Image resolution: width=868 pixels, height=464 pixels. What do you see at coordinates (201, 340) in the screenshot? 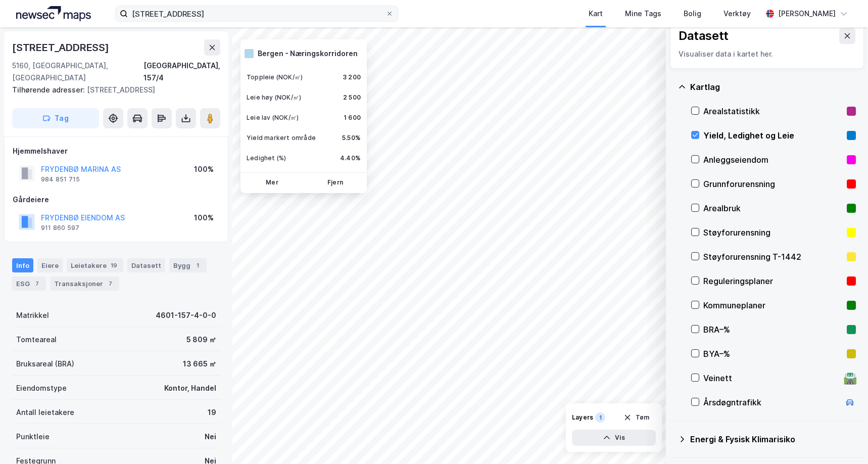
I see `div: 5 809 ㎡` at bounding box center [201, 340].